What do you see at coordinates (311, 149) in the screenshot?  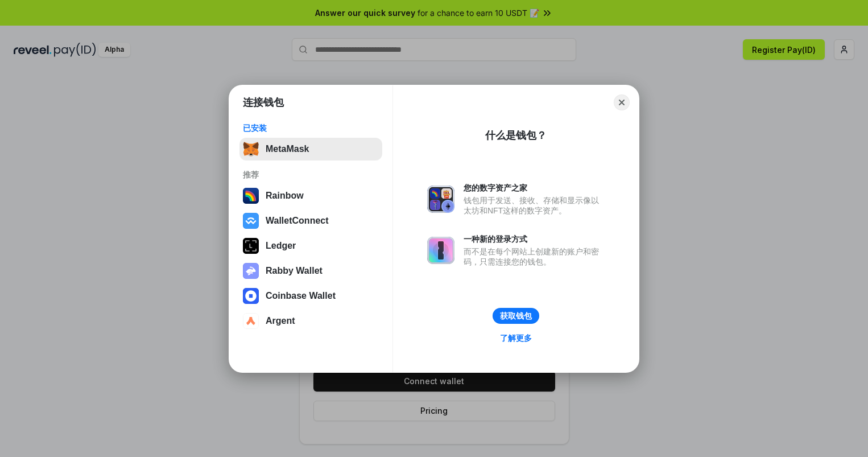 I see `button: MetaMask` at bounding box center [311, 149].